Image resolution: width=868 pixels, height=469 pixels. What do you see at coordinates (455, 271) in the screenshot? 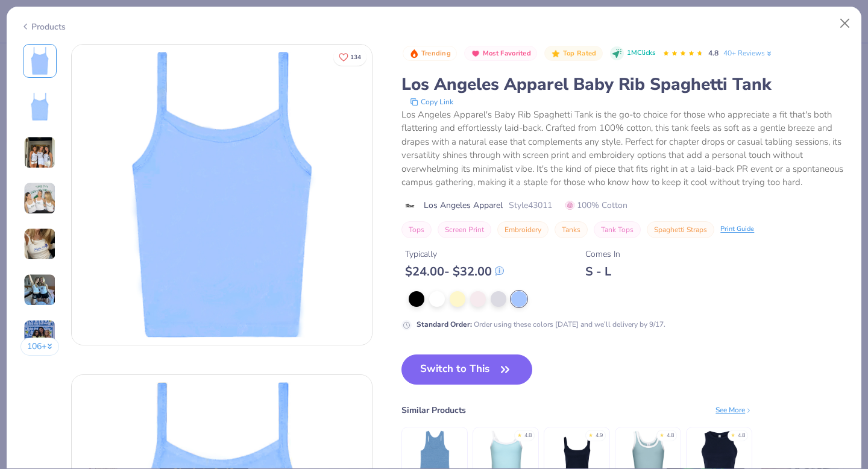
I see `div: $ 24.00 - $ 32.00` at bounding box center [455, 271].